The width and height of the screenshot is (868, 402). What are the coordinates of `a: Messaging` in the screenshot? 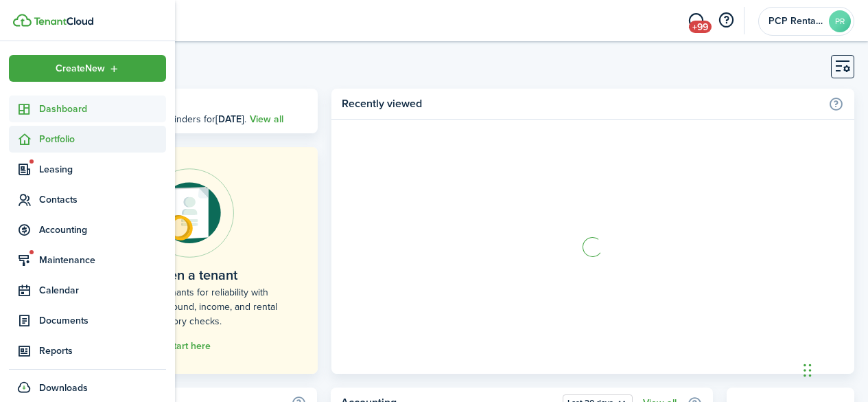 It's located at (696, 21).